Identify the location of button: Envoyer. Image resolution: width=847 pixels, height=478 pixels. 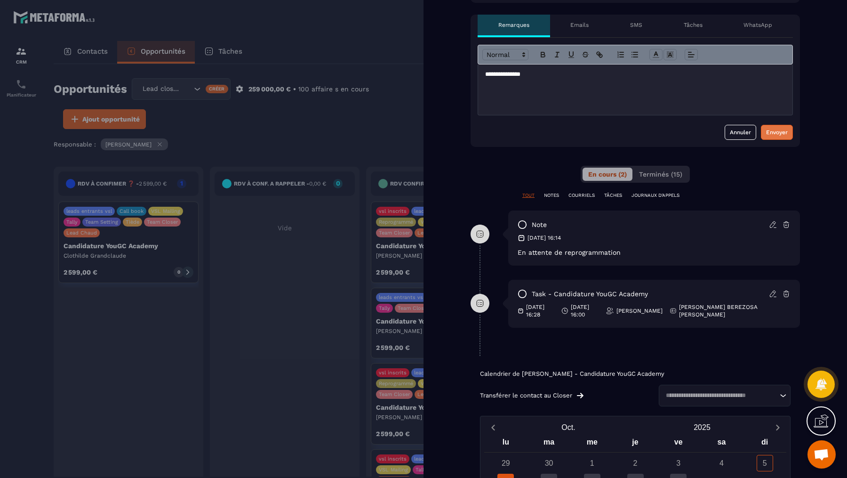
(777, 132).